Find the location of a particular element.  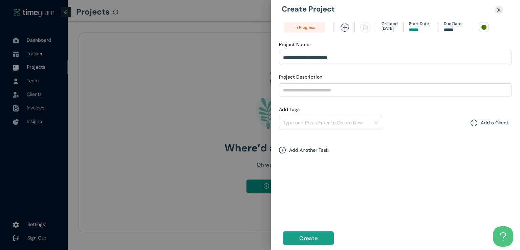

h1: Due Date is located at coordinates (456, 24).